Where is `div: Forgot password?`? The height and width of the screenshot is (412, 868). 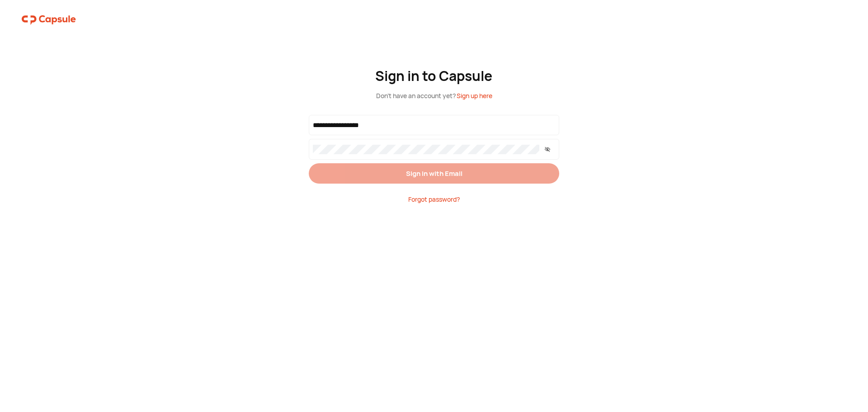
div: Forgot password? is located at coordinates (434, 199).